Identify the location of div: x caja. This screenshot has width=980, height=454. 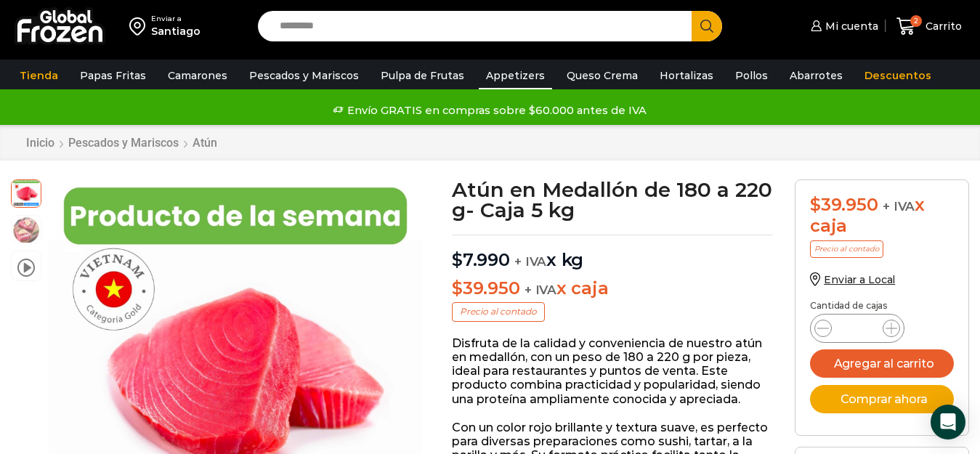
(881, 216).